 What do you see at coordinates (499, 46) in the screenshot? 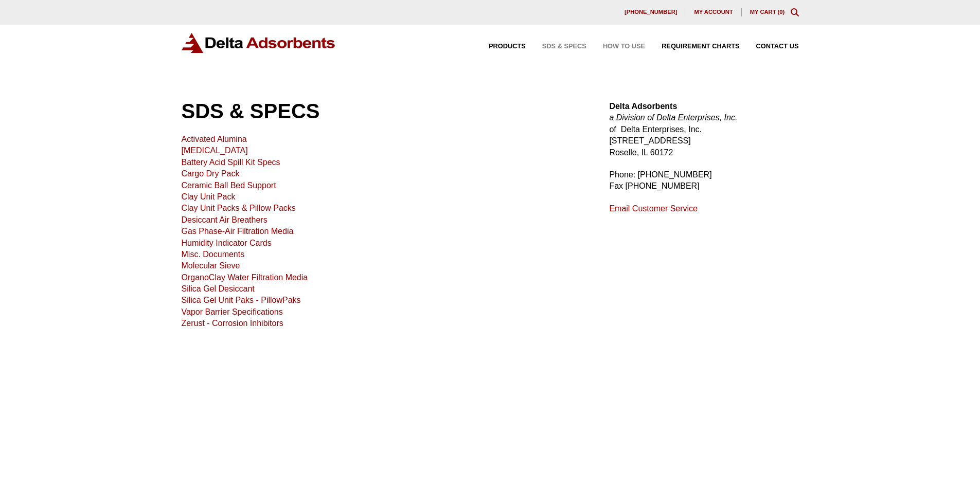
I see `a: Products` at bounding box center [499, 46].